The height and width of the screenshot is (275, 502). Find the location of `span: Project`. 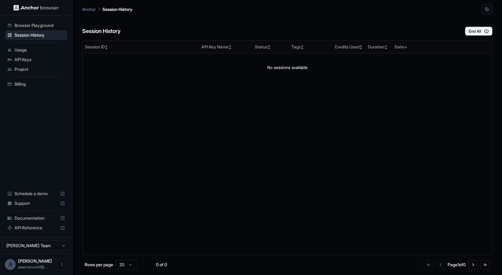

span: Project is located at coordinates (40, 69).